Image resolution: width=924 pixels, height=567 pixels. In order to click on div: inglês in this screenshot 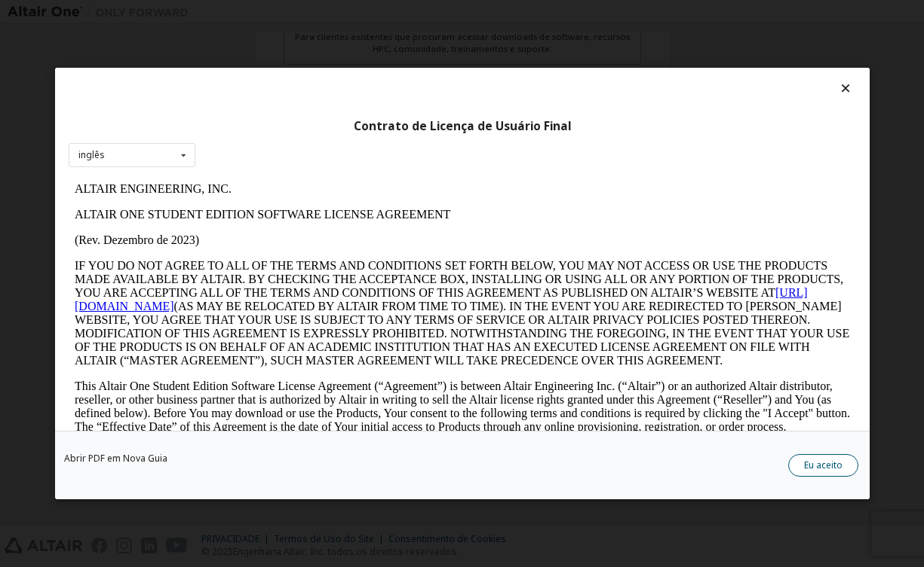, I will do `click(91, 156)`.